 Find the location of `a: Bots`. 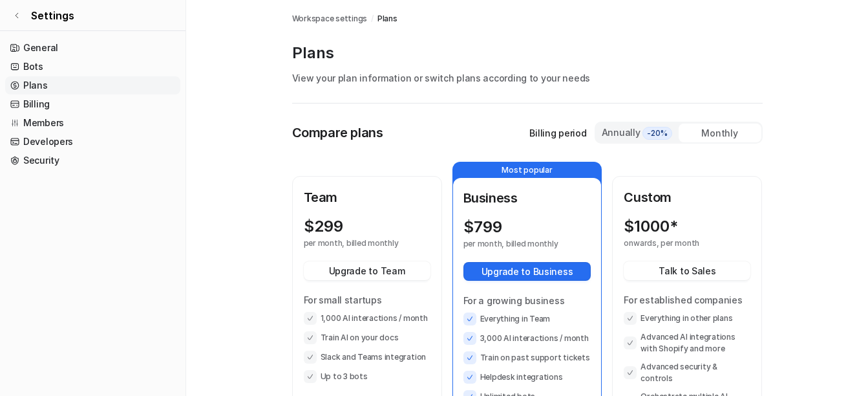

a: Bots is located at coordinates (92, 66).